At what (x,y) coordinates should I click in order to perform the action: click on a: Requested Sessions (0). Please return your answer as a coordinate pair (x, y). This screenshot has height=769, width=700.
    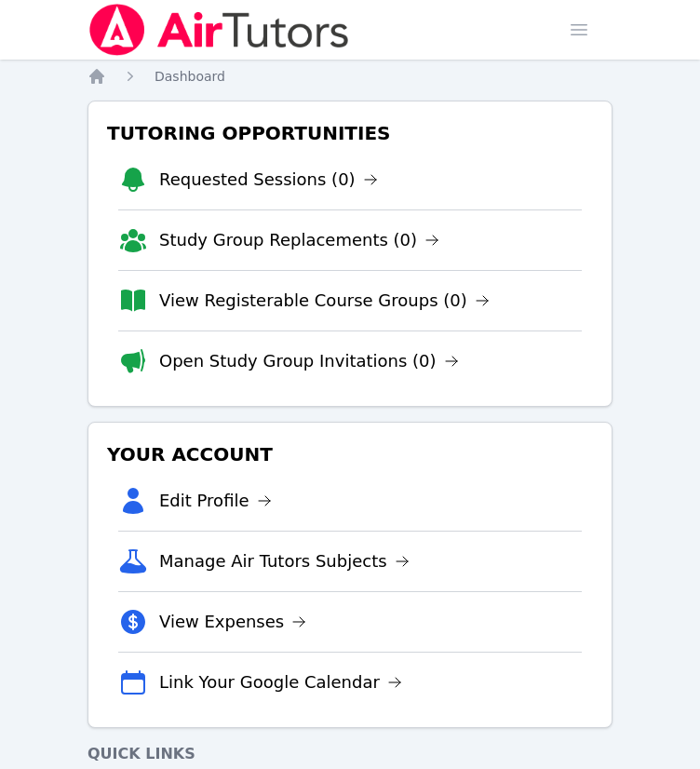
    Looking at the image, I should click on (268, 180).